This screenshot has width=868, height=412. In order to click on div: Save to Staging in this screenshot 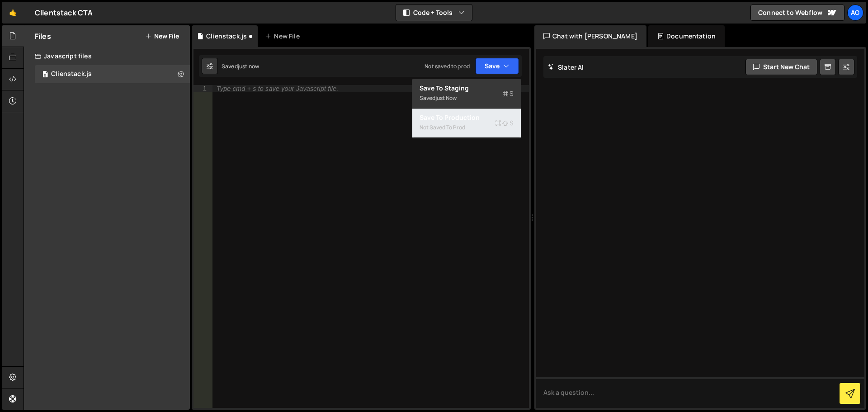, I will do `click(466, 88)`.